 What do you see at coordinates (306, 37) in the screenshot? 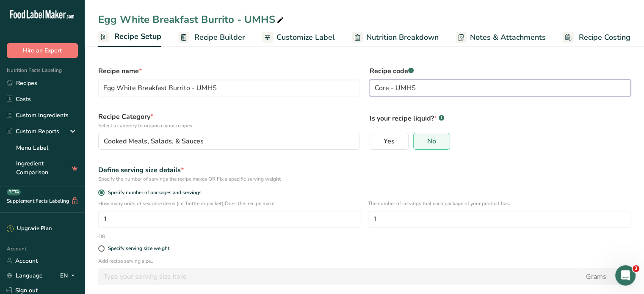
I see `span: Customize Label` at bounding box center [306, 37].